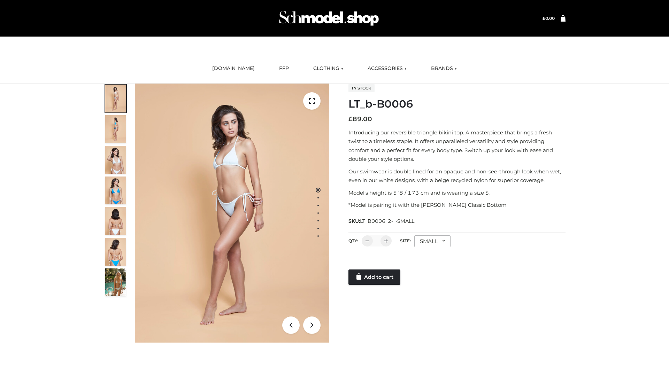  Describe the element at coordinates (116, 282) in the screenshot. I see `img: Arieltop_CloudNine_AzureSky2.jpg` at that location.